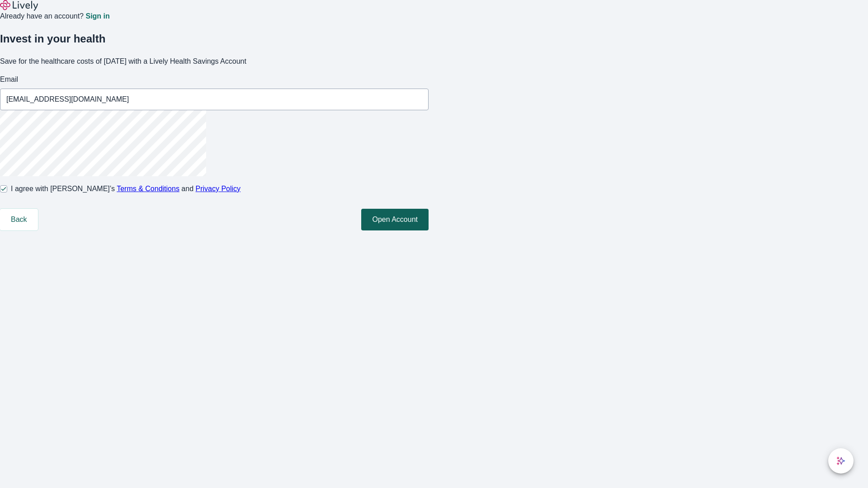 The height and width of the screenshot is (488, 868). I want to click on button: chat, so click(841, 461).